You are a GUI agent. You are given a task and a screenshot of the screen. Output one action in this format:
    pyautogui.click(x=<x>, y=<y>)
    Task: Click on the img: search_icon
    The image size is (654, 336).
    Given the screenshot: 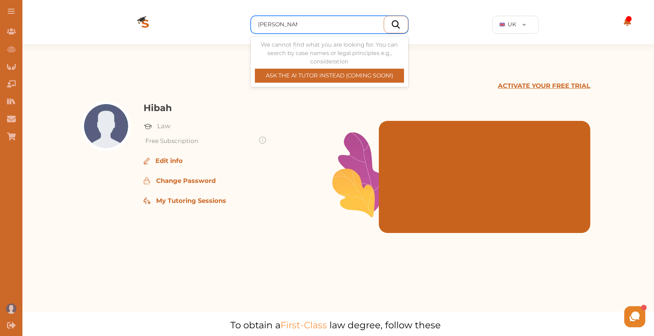 What is the action you would take?
    pyautogui.click(x=396, y=25)
    